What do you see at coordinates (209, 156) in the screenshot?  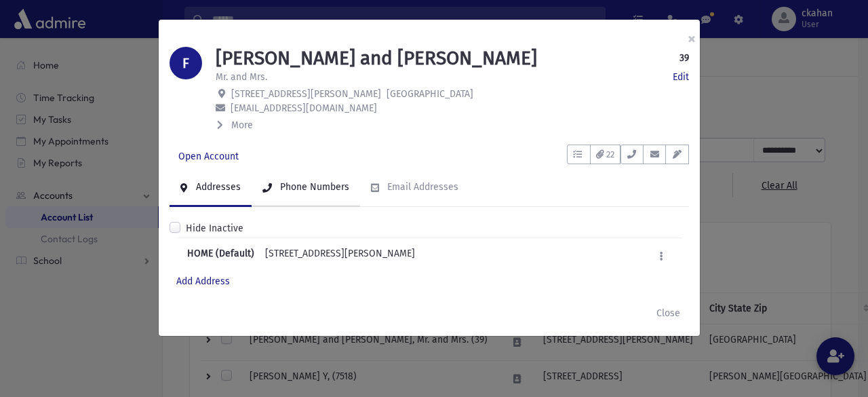 I see `a: Open Account` at bounding box center [209, 156].